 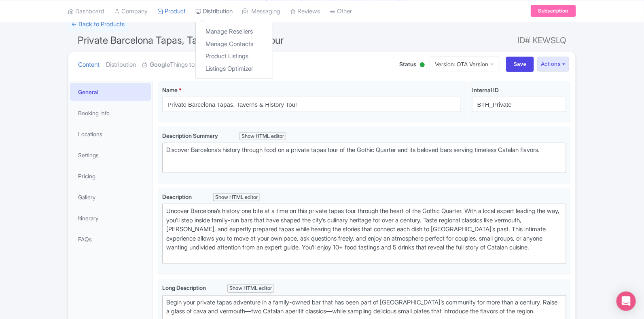 What do you see at coordinates (89, 65) in the screenshot?
I see `a: Content` at bounding box center [89, 65].